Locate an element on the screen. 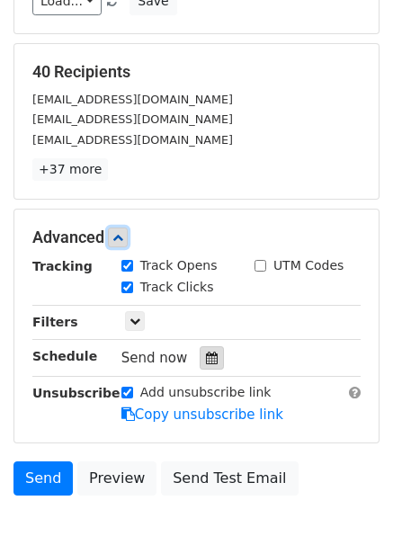 The image size is (393, 554). label: Add unsubscribe link is located at coordinates (206, 392).